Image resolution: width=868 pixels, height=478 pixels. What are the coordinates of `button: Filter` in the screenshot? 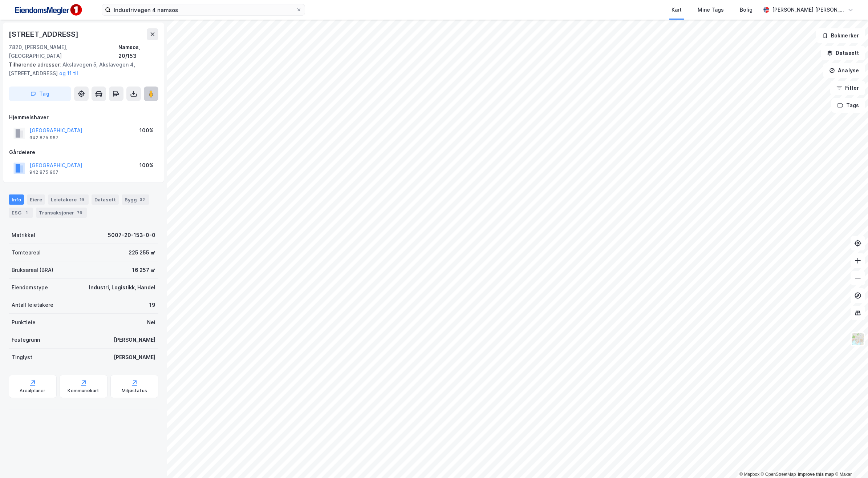 It's located at (848, 88).